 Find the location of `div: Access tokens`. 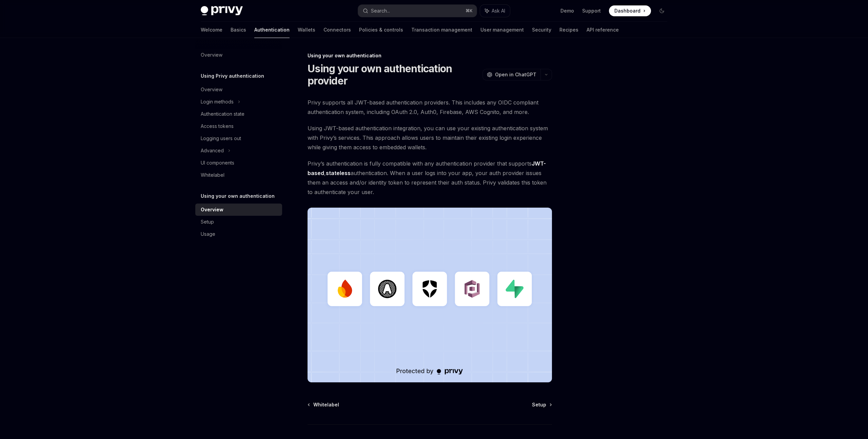

div: Access tokens is located at coordinates (217, 126).